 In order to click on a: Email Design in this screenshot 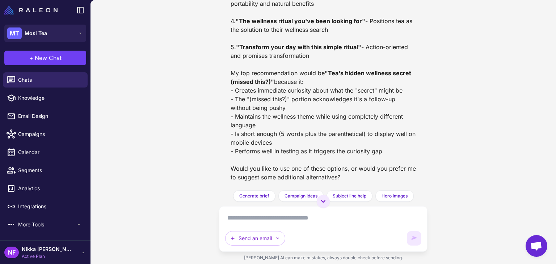, I will do `click(45, 116)`.